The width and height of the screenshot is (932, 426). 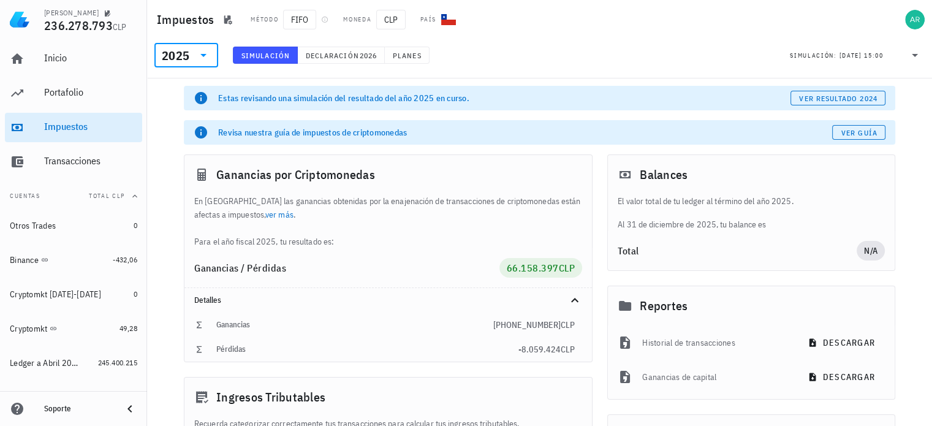 I want to click on a: Inicio, so click(x=74, y=59).